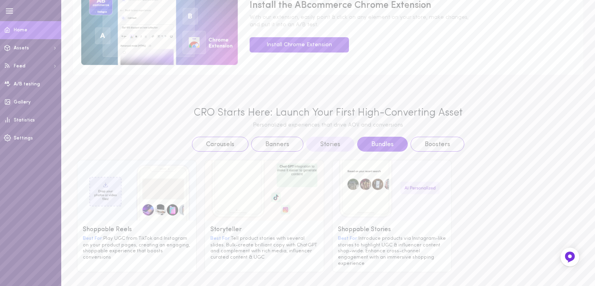 The width and height of the screenshot is (595, 286). Describe the element at coordinates (382, 144) in the screenshot. I see `button: Bundles` at that location.